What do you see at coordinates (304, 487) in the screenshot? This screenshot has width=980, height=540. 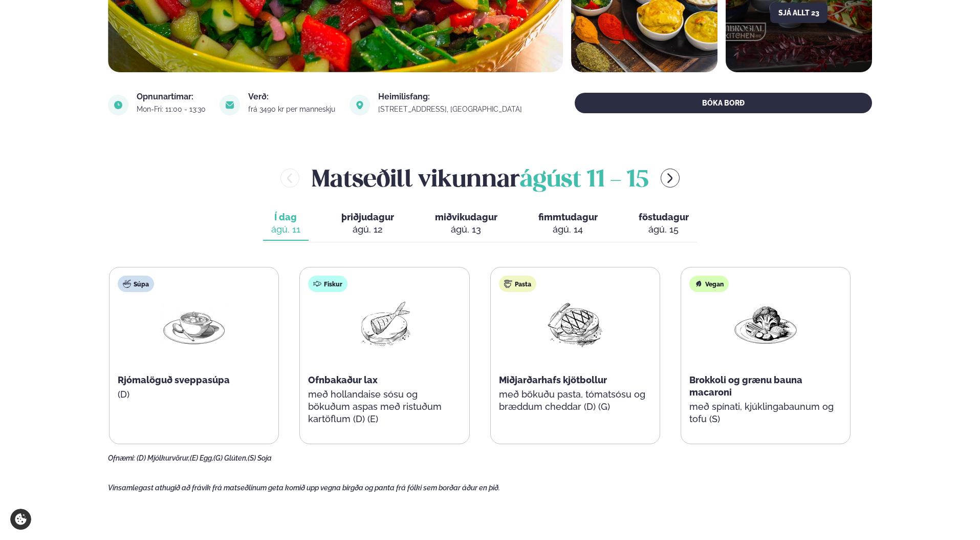 I see `span: Vinsamlegast athugið að frávik frá matseðlinum geta komið upp vegna birgða og panta frá fólki sem...` at bounding box center [304, 487].